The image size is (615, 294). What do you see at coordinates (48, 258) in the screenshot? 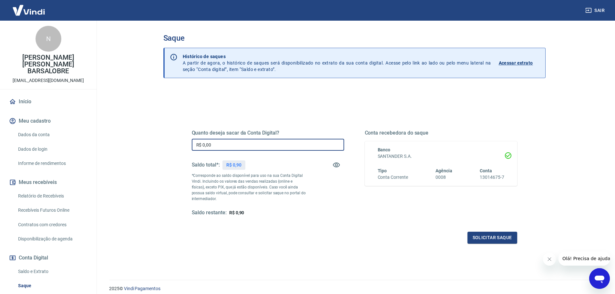
I see `button: Conta Digital` at bounding box center [48, 258].